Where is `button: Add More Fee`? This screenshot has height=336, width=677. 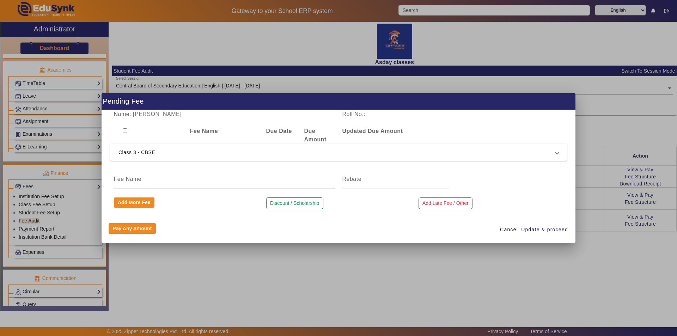
button: Add More Fee is located at coordinates (134, 203).